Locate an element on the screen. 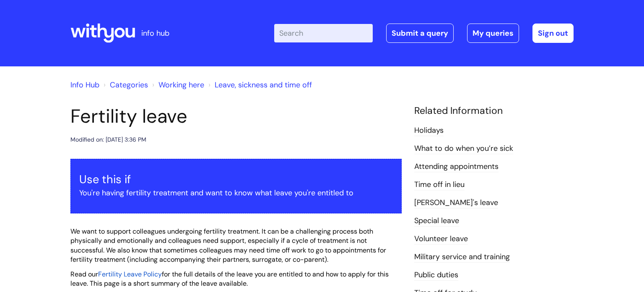  a: Working here is located at coordinates (181, 85).